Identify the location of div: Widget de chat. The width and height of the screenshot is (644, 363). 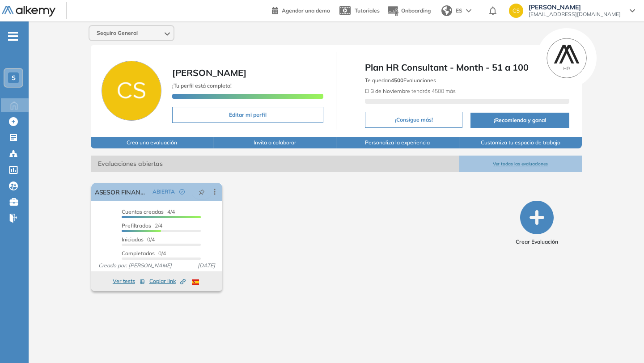
(563, 312).